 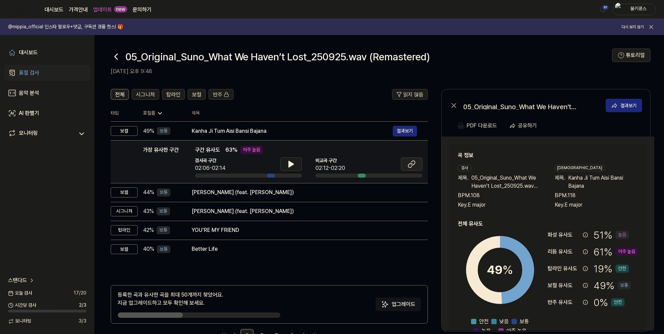 What do you see at coordinates (80, 294) in the screenshot?
I see `span: 17 / 20` at bounding box center [80, 294].